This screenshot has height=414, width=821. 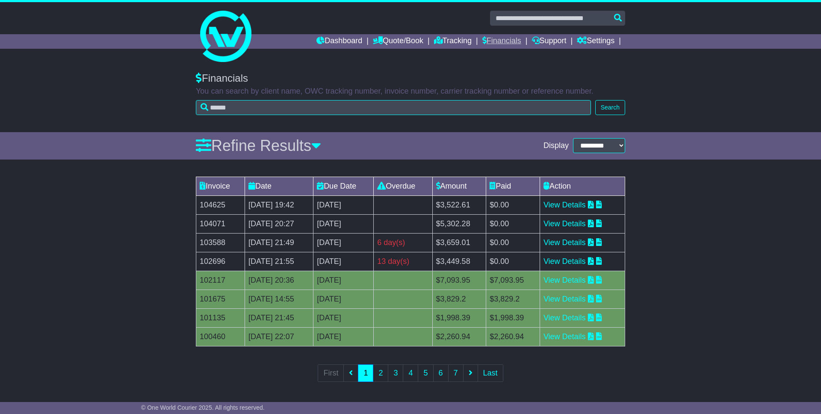 I want to click on a: Last, so click(x=490, y=373).